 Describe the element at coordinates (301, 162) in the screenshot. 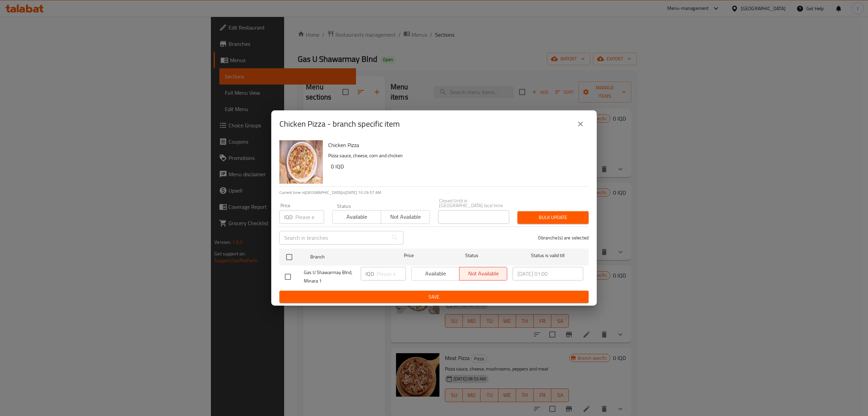

I see `img: Chicken Pizza` at that location.